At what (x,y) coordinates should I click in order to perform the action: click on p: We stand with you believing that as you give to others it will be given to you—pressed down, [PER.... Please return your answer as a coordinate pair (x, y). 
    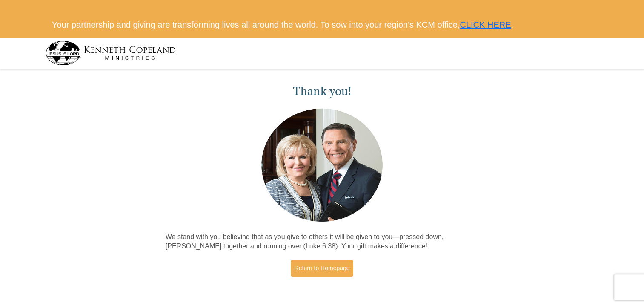
    Looking at the image, I should click on (322, 242).